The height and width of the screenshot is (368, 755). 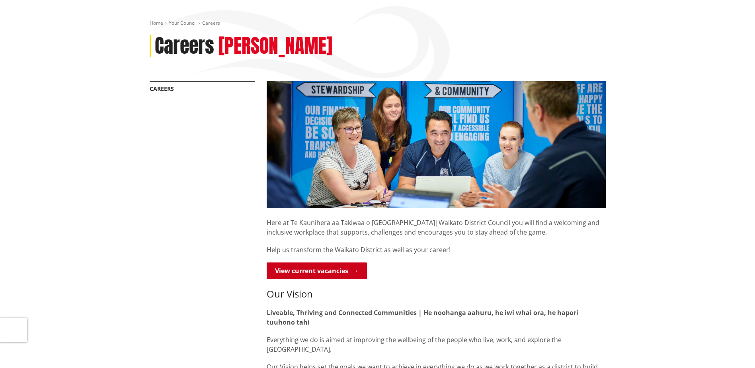 I want to click on a: Careers, so click(x=162, y=88).